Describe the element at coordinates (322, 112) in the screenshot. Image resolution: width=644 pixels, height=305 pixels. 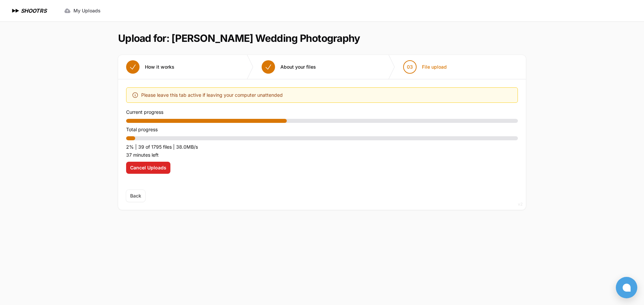
I see `p: Current progress` at that location.